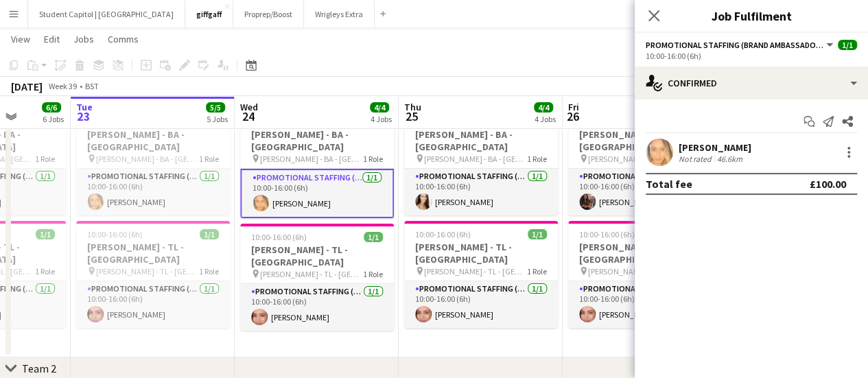  I want to click on a: Jobs, so click(84, 39).